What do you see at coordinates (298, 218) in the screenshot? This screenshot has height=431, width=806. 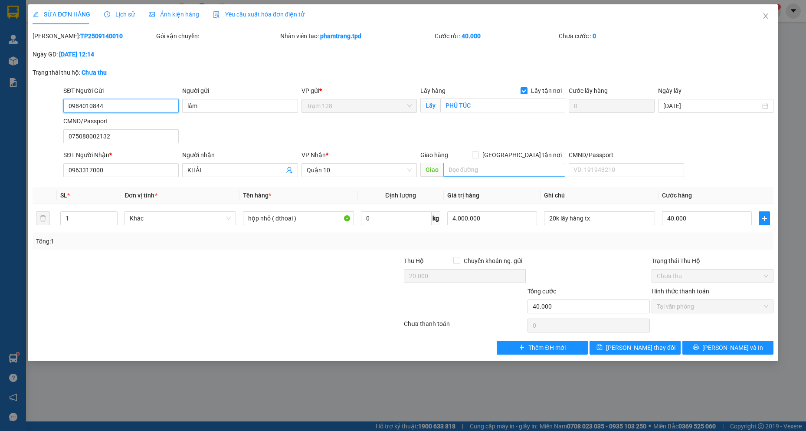 I see `input: VD: Bàn, Ghế` at bounding box center [298, 218].